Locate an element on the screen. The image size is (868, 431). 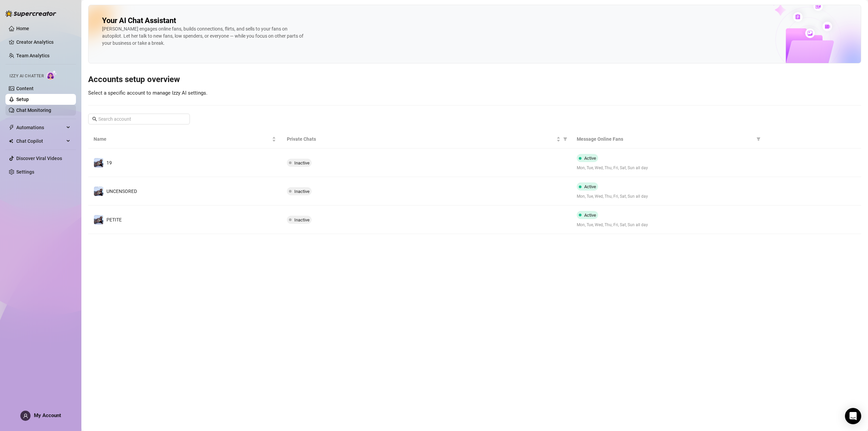
h2: Your AI Chat Assistant is located at coordinates (139, 21).